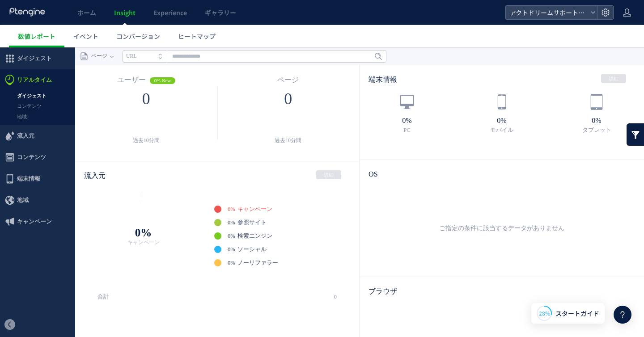 Image resolution: width=644 pixels, height=337 pixels. What do you see at coordinates (247, 175) in the screenshot?
I see `a: 0% 参照サイト` at bounding box center [247, 175].